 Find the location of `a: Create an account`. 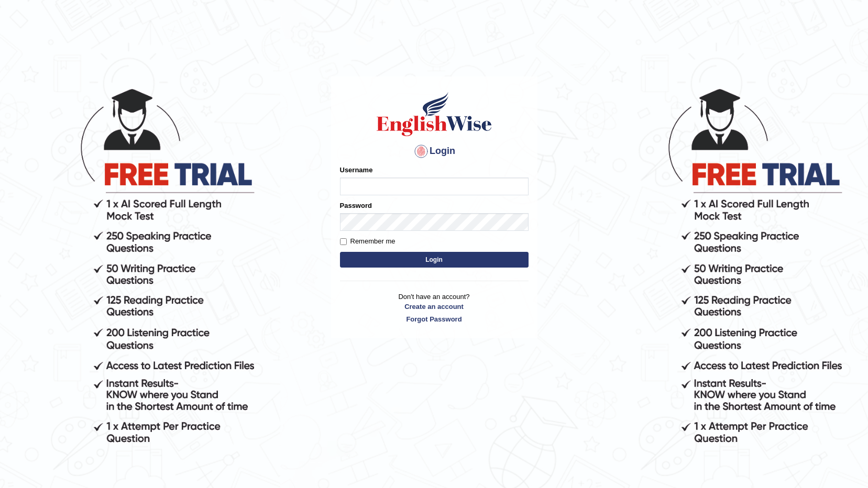

a: Create an account is located at coordinates (434, 307).